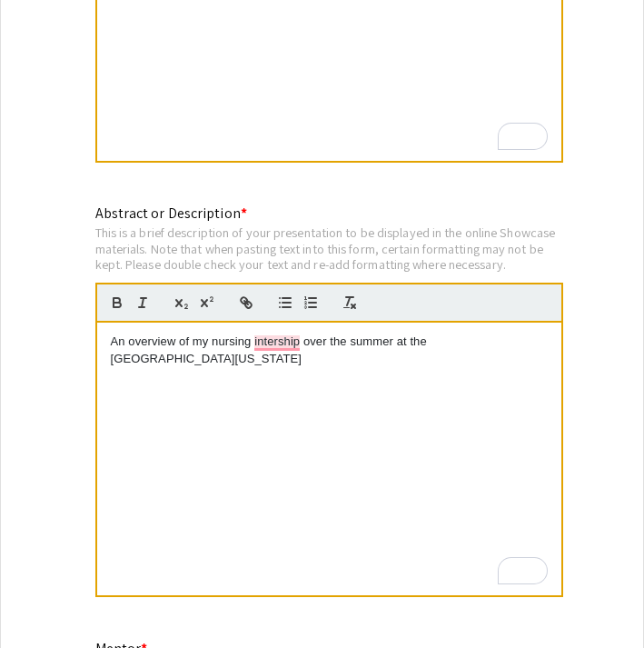 The height and width of the screenshot is (648, 644). Describe the element at coordinates (329, 459) in the screenshot. I see `div: To enrich screen reader interactions, please activate Accessibility in Grammarly extension settings` at that location.